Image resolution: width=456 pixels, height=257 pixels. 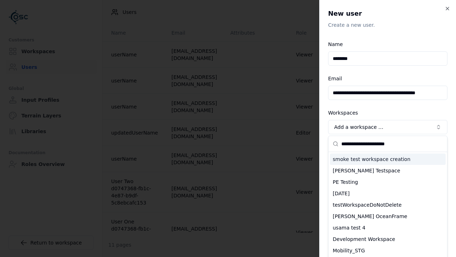 What do you see at coordinates (388, 182) in the screenshot?
I see `div: PE Testing` at bounding box center [388, 182].